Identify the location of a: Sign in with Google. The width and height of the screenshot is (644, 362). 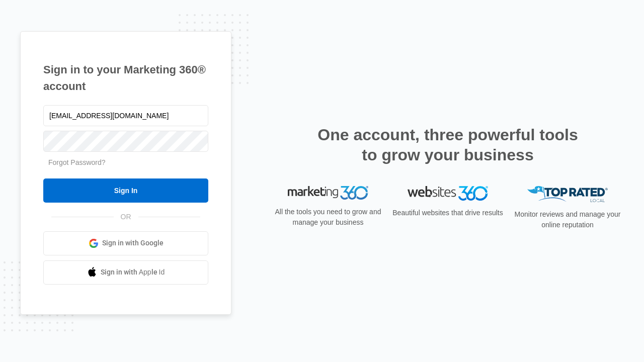
(126, 244).